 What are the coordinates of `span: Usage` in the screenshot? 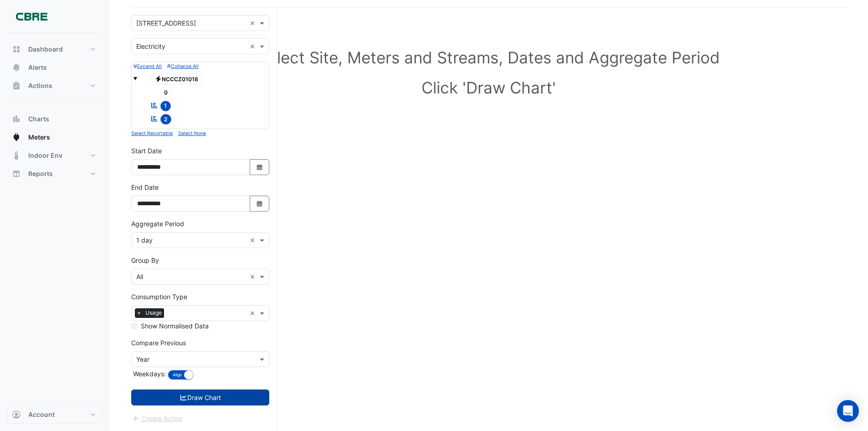 It's located at (153, 313).